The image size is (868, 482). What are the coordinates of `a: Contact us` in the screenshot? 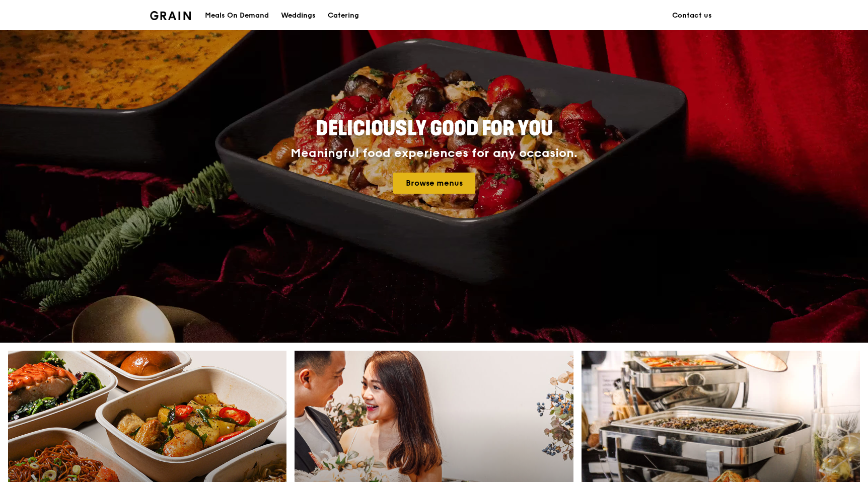 It's located at (692, 16).